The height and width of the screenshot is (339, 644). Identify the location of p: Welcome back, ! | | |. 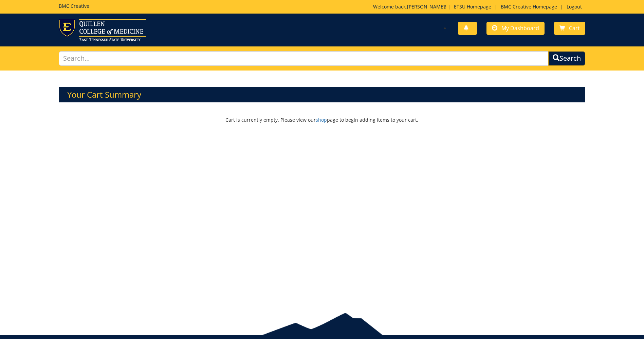
(479, 7).